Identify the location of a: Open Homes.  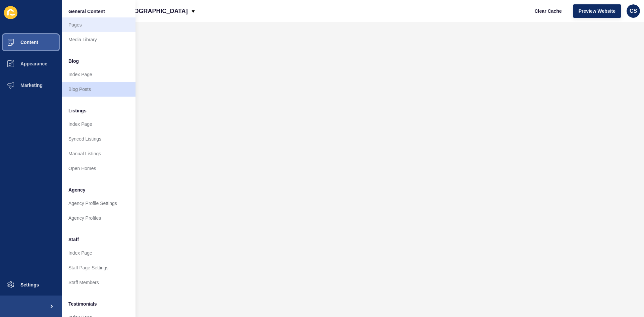
(98, 168).